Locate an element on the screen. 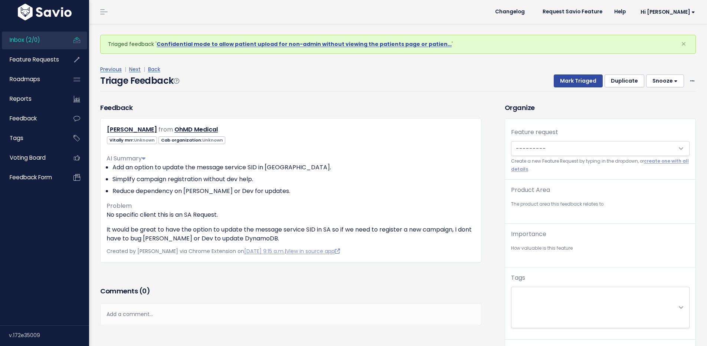  span: from is located at coordinates (165, 129).